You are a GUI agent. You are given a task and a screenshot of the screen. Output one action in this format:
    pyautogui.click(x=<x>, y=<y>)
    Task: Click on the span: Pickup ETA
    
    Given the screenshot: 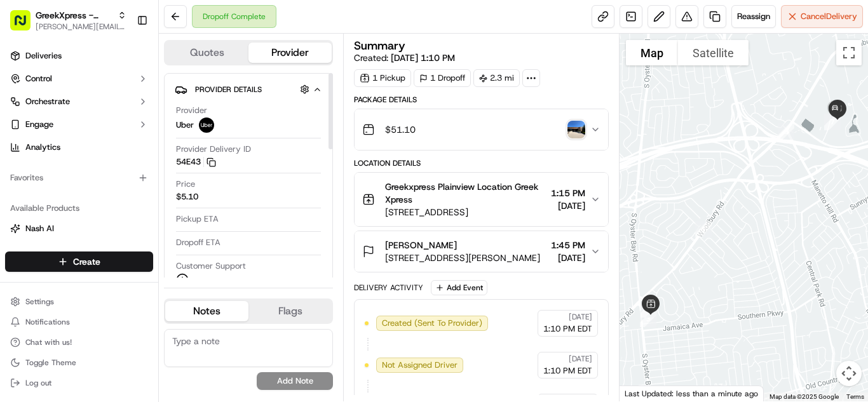 What is the action you would take?
    pyautogui.click(x=197, y=219)
    